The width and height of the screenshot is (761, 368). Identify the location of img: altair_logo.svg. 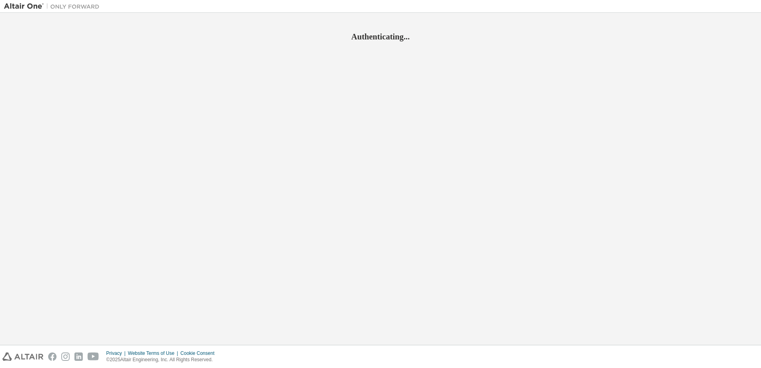
(23, 356).